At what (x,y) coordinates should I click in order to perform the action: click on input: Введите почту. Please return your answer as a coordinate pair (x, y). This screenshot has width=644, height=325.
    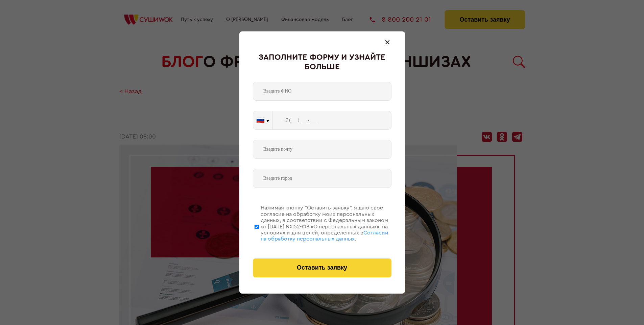
    Looking at the image, I should click on (322, 149).